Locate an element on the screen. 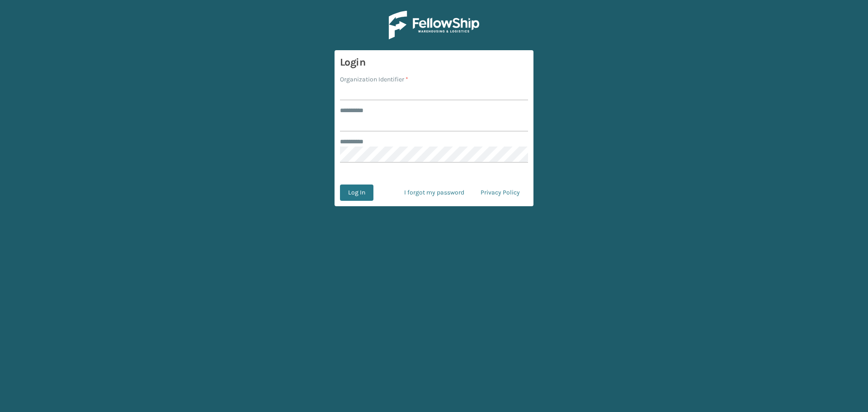  img: Logo is located at coordinates (434, 25).